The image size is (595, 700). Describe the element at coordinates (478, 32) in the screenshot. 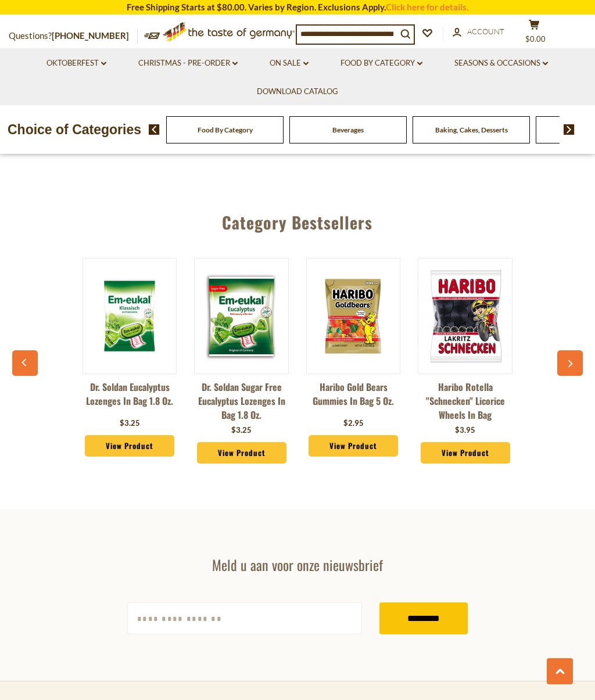

I see `a: Account` at that location.